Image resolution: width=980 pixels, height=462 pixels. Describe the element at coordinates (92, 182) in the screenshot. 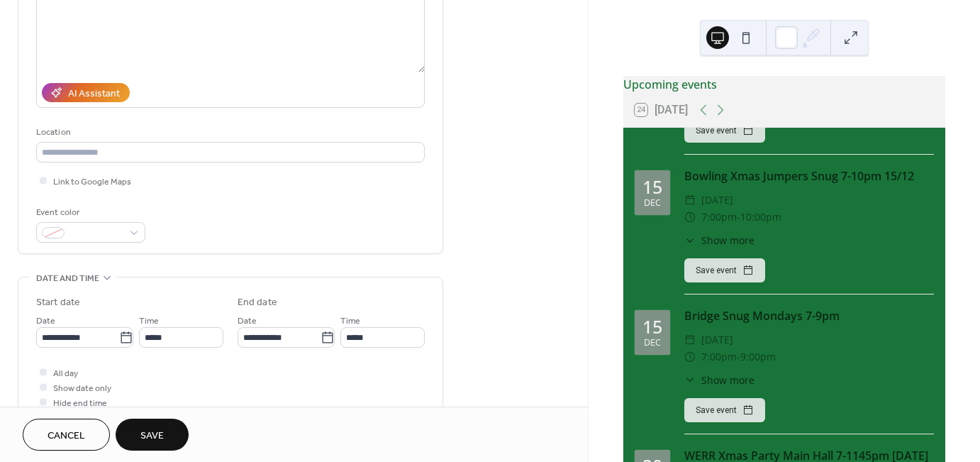

I see `span: Link to Google Maps` at that location.